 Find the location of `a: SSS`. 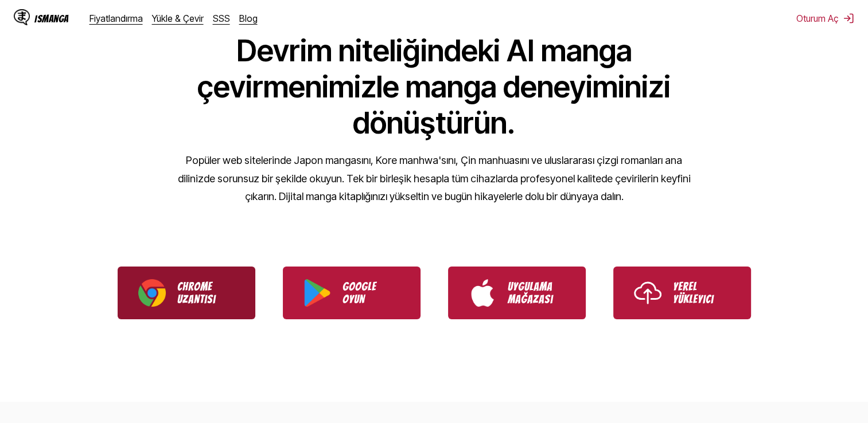

a: SSS is located at coordinates (221, 19).